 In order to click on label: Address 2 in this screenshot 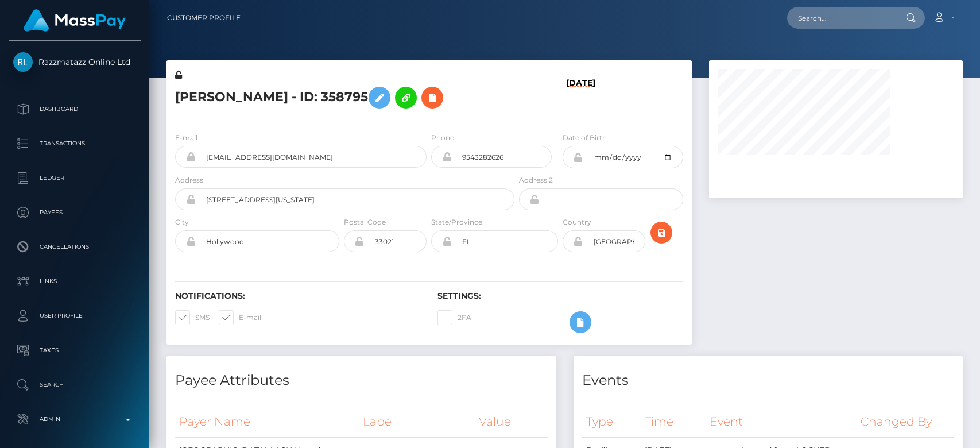, I will do `click(536, 180)`.